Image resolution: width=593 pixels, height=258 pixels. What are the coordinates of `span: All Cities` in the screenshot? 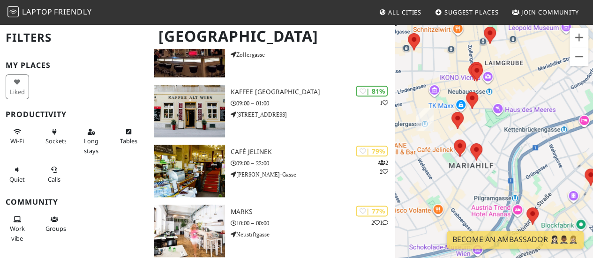 It's located at (405, 12).